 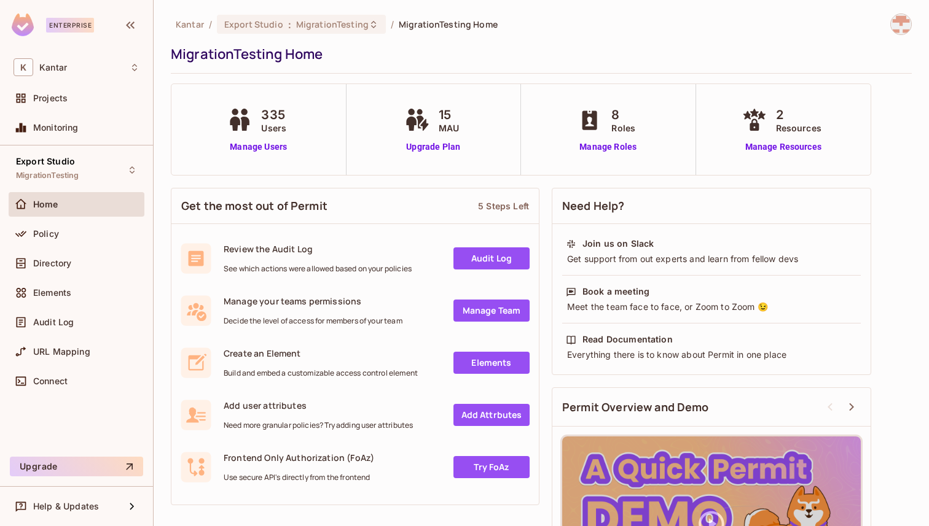 What do you see at coordinates (448, 24) in the screenshot?
I see `span: MigrationTesting Home` at bounding box center [448, 24].